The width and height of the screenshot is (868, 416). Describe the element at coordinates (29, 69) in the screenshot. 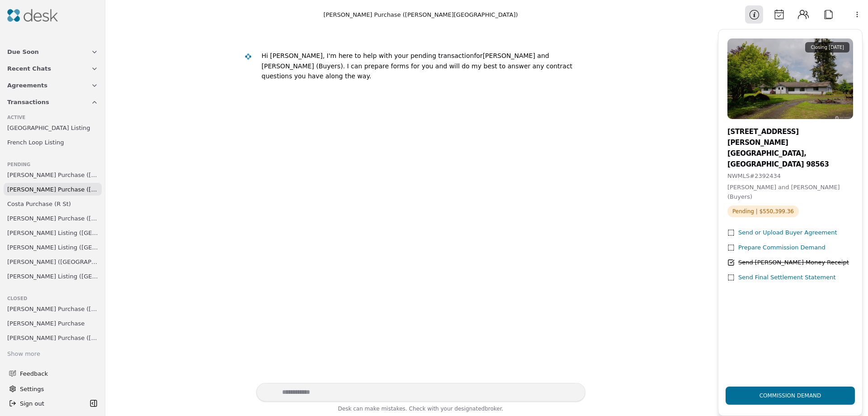

I see `span: Recent Chats` at that location.